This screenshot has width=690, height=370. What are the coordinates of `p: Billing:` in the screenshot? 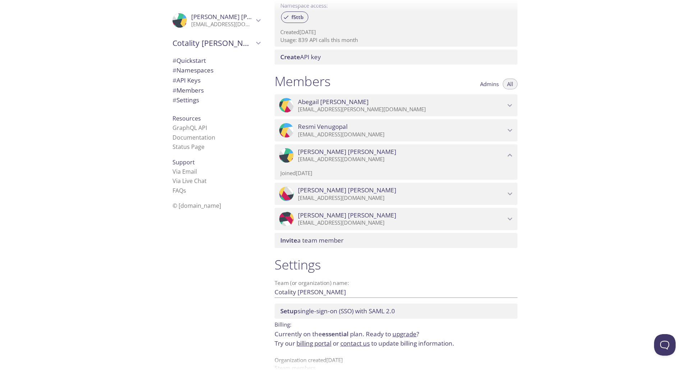 It's located at (396, 324).